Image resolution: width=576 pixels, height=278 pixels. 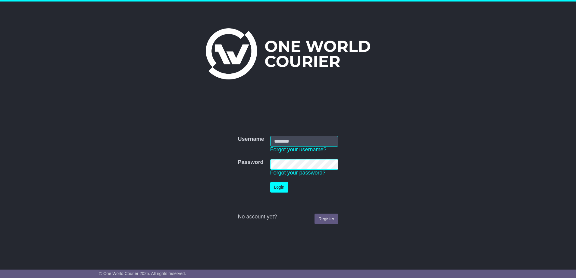 What do you see at coordinates (142, 274) in the screenshot?
I see `span: © One World Courier 2025. All rights reserved.` at bounding box center [142, 274].